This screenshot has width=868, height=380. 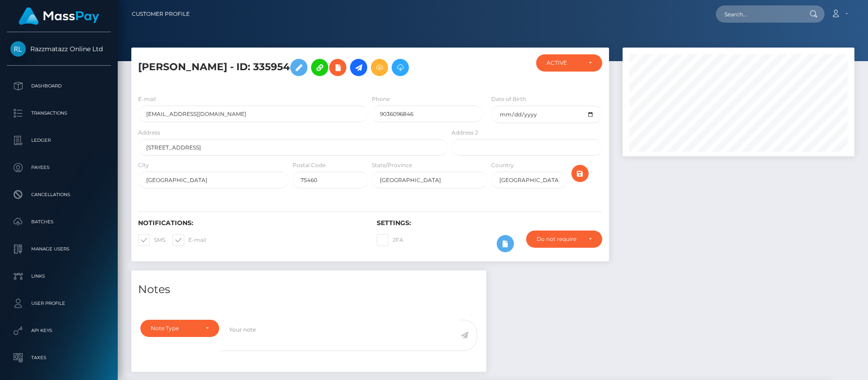 I want to click on p: Taxes, so click(x=59, y=357).